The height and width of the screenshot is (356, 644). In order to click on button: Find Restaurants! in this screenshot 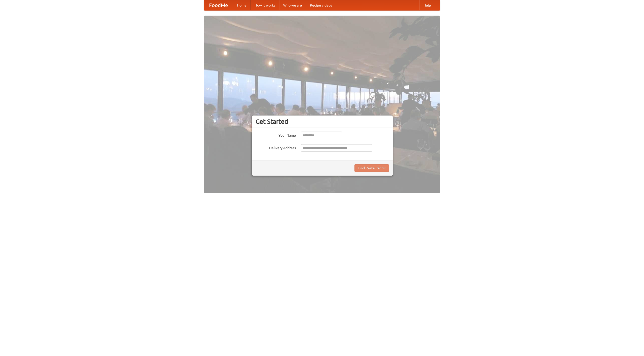, I will do `click(371, 168)`.